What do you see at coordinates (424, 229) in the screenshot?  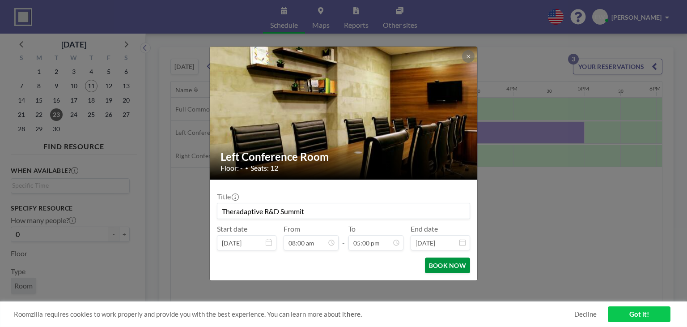 I see `label: End date` at bounding box center [424, 229].